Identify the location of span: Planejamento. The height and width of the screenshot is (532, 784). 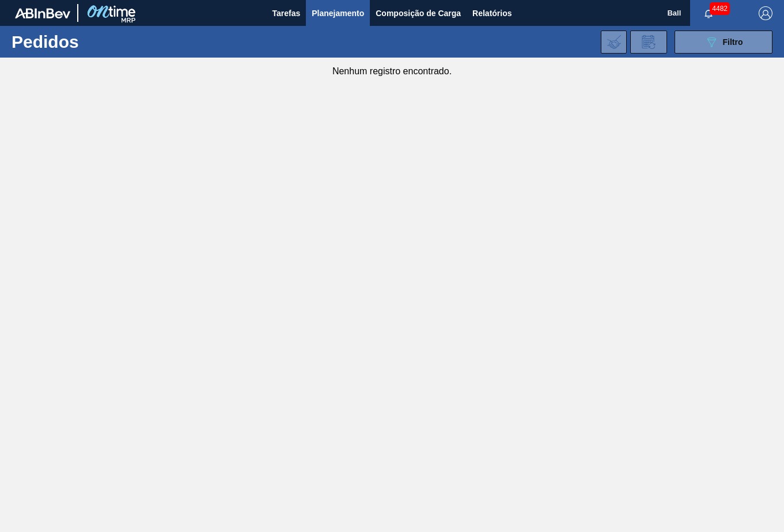
(338, 13).